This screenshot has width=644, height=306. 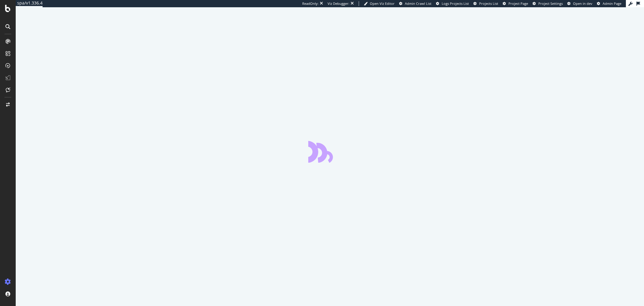 What do you see at coordinates (310, 3) in the screenshot?
I see `div: ReadOnly:` at bounding box center [310, 3].